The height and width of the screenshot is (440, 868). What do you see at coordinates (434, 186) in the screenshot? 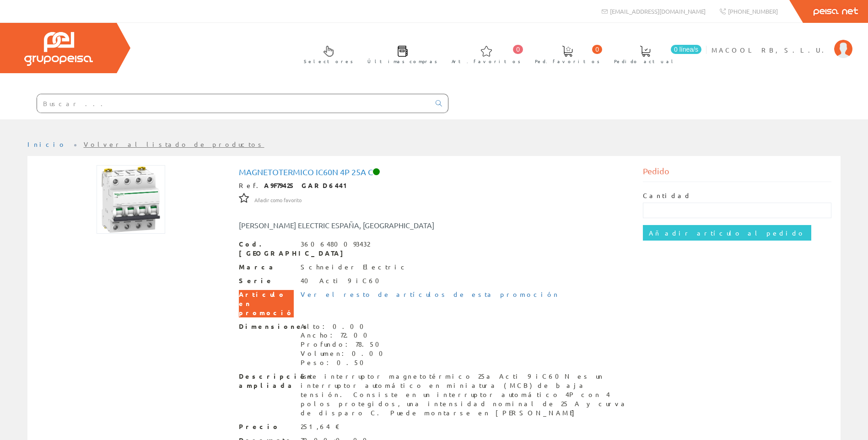
I see `div: Ref.` at bounding box center [434, 186].